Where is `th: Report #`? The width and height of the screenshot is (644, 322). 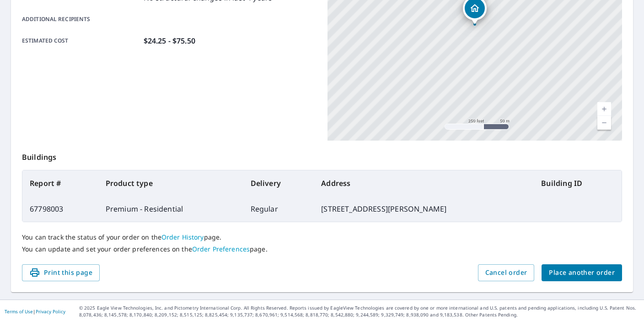
th: Report # is located at coordinates (60, 183).